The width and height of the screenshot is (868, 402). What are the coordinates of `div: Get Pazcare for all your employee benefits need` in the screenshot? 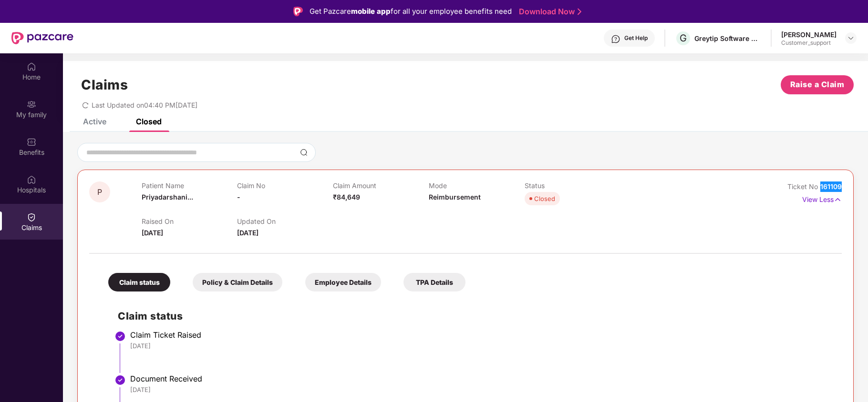 It's located at (411, 11).